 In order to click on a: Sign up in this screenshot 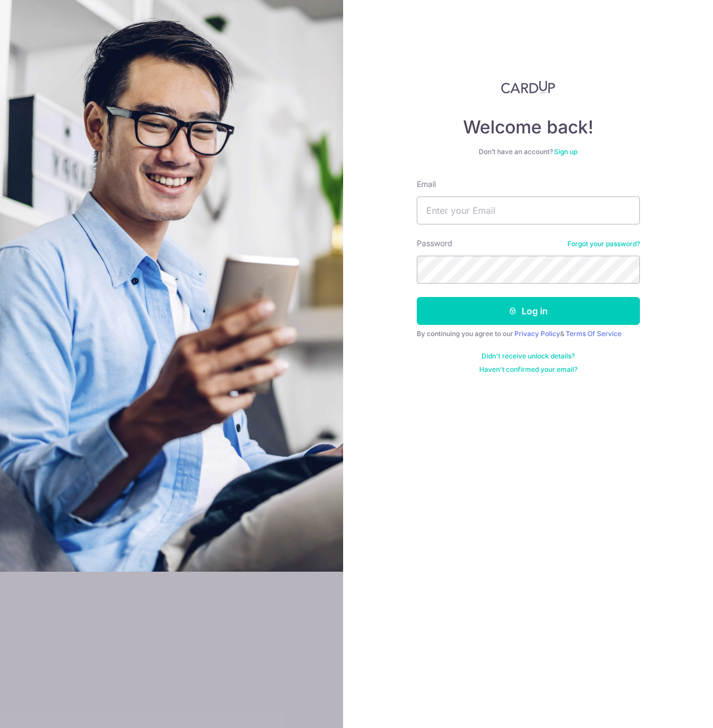, I will do `click(566, 152)`.